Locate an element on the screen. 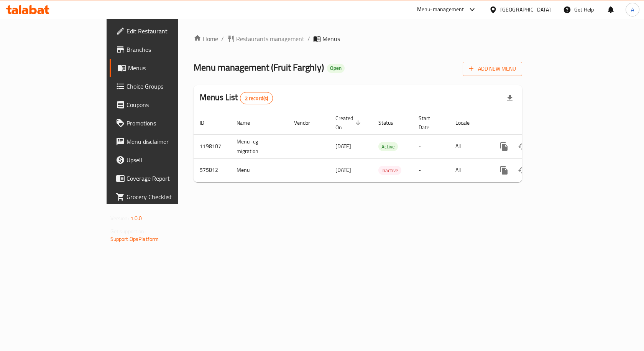  button: Add New Menu is located at coordinates (492, 69).